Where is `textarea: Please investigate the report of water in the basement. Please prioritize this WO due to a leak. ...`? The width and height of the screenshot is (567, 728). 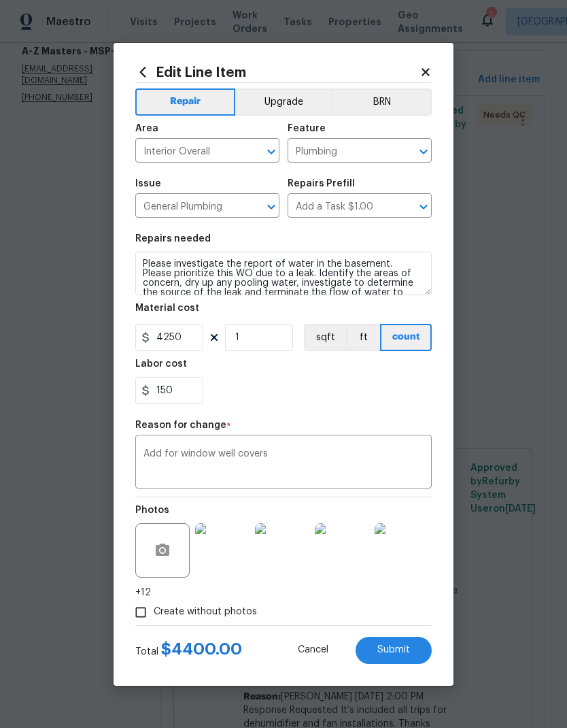
textarea: Please investigate the report of water in the basement. Please prioritize this WO due to a leak. ... is located at coordinates (284, 274).